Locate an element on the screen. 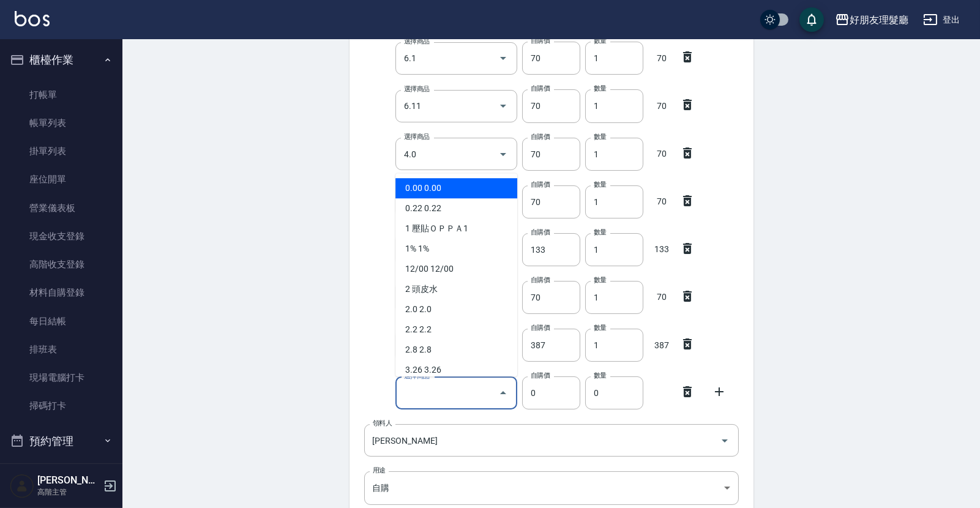 Image resolution: width=980 pixels, height=508 pixels. a: 營業儀表板 is located at coordinates (61, 208).